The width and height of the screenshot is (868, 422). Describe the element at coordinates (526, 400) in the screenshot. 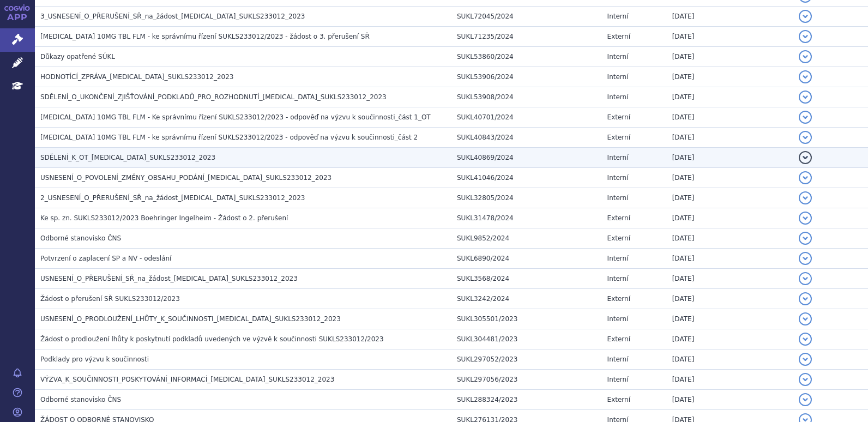

I see `td: SUKL288324/2023` at that location.